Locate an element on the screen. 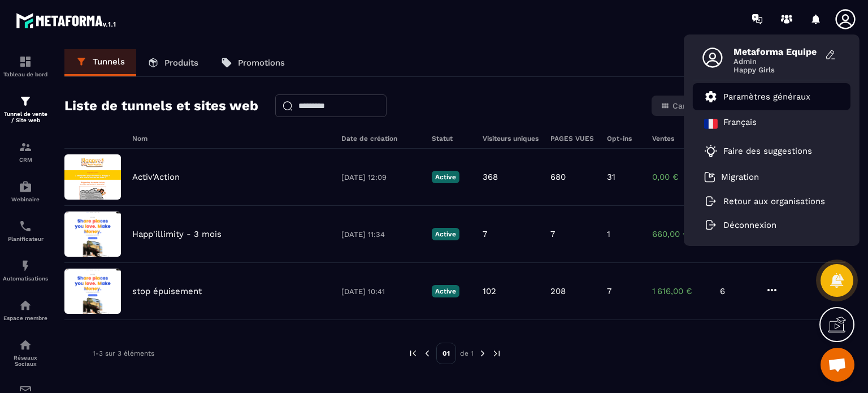  span: Metaforma Equipe is located at coordinates (776, 51).